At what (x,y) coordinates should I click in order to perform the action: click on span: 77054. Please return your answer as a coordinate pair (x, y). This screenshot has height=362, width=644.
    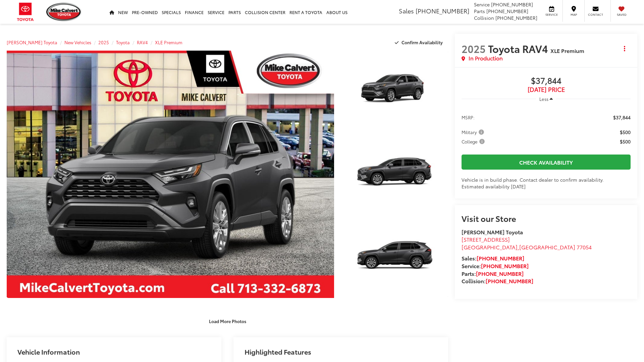
    Looking at the image, I should click on (583, 247).